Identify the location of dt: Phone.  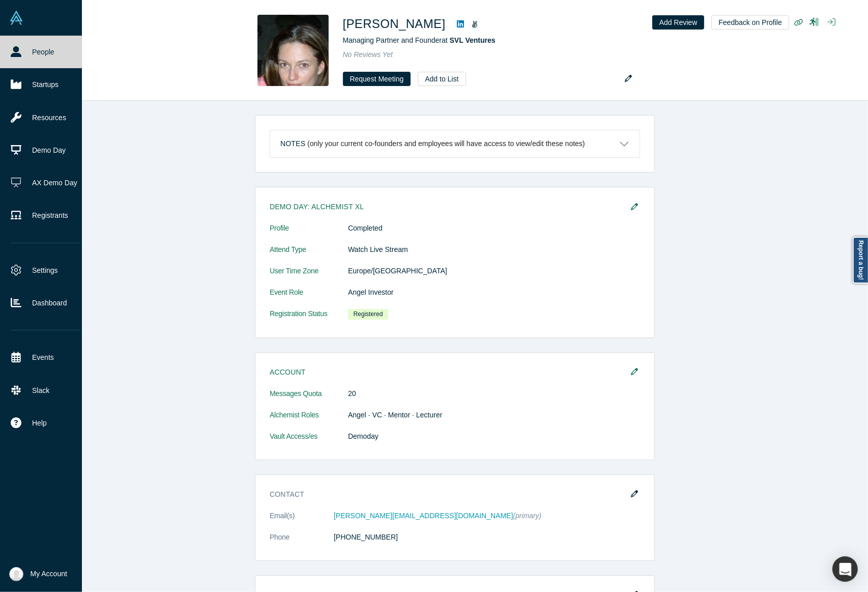
(301, 543).